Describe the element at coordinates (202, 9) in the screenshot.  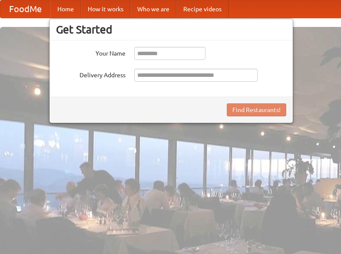
I see `a: Recipe videos` at that location.